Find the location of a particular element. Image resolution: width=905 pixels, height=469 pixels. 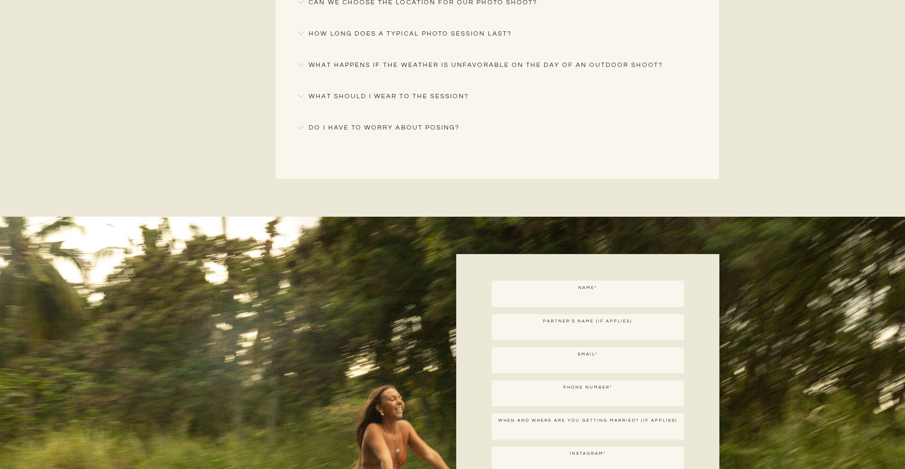

label: Instagram is located at coordinates (588, 452).